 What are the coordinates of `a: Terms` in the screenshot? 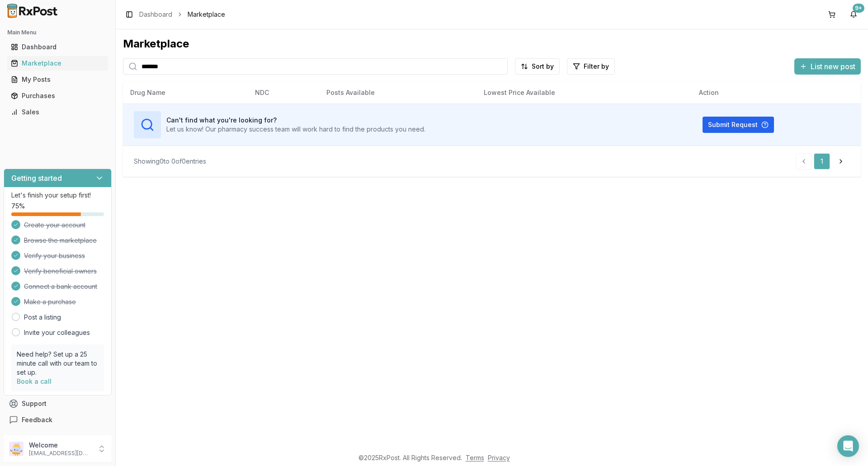 It's located at (475, 457).